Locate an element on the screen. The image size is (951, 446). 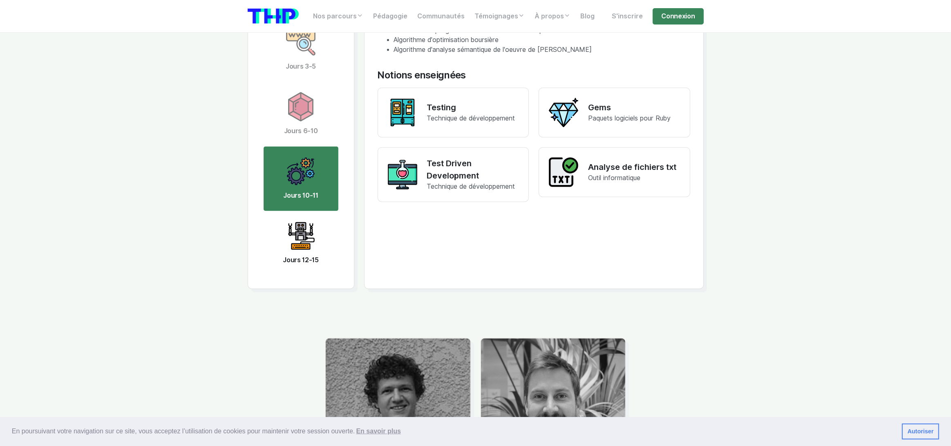
img: logo is located at coordinates (273, 16).